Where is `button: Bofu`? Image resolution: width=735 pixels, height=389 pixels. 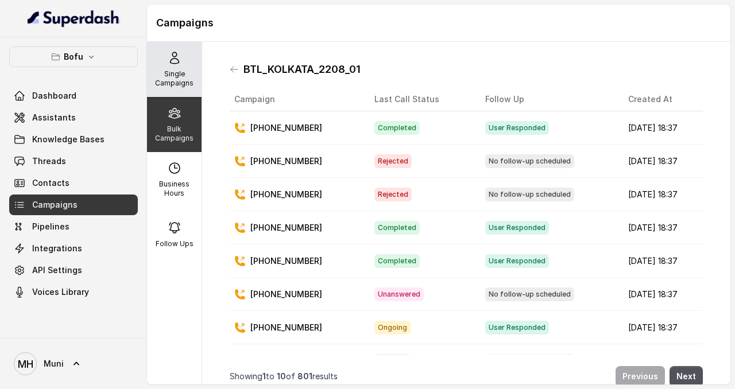 button: Bofu is located at coordinates (74, 57).